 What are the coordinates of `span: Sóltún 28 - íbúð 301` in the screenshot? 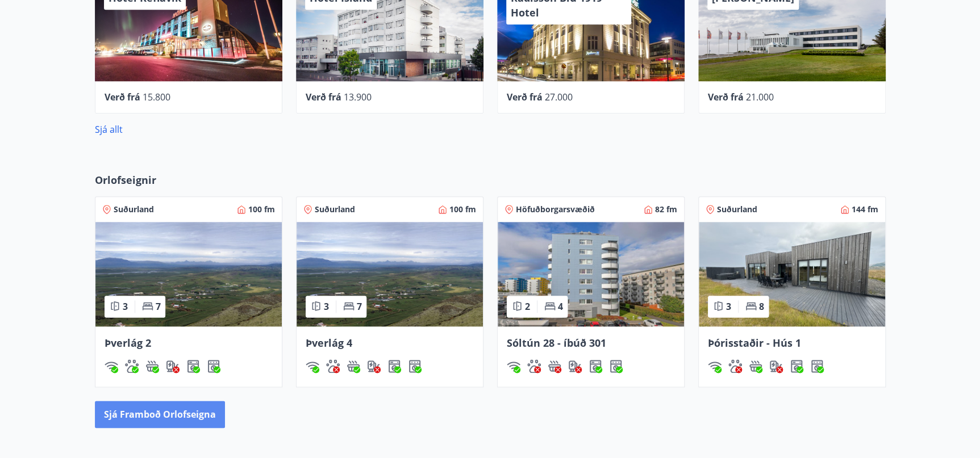 It's located at (556, 343).